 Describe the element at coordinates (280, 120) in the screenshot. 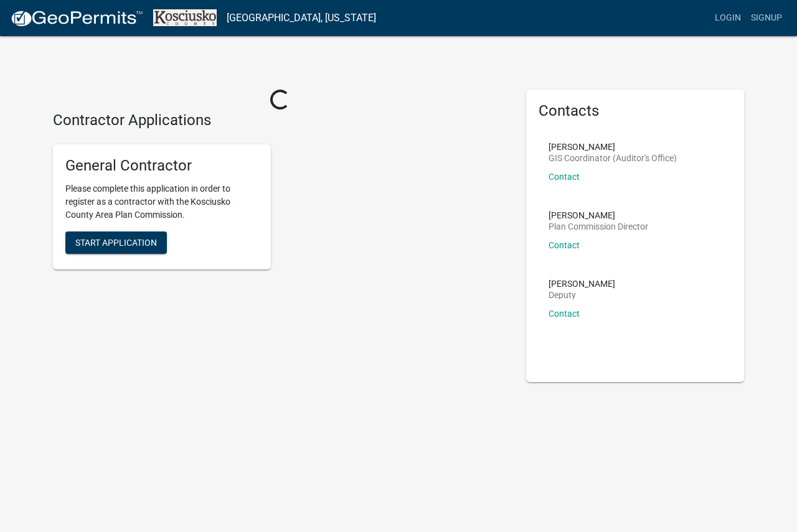

I see `h4: Contractor Applications` at that location.